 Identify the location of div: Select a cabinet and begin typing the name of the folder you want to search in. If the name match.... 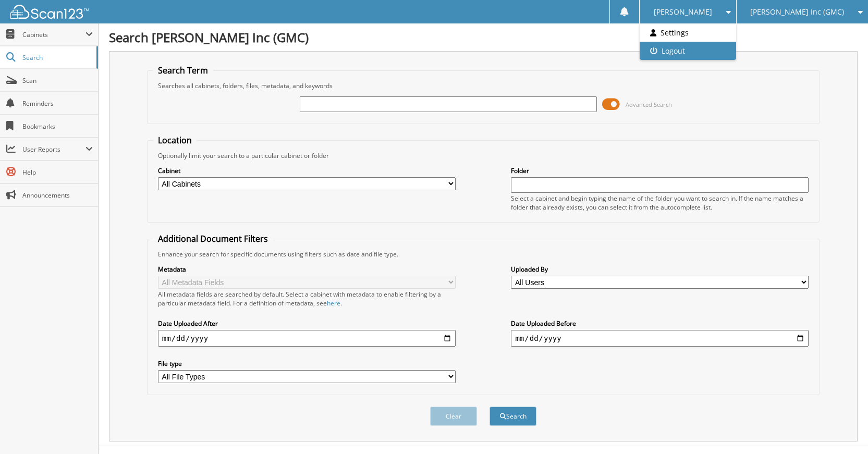
(660, 203).